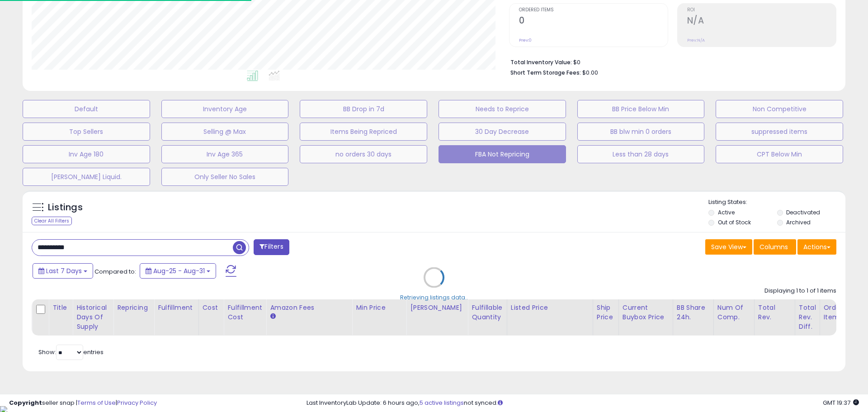  What do you see at coordinates (779, 109) in the screenshot?
I see `button: Non Competitive` at bounding box center [779, 109].